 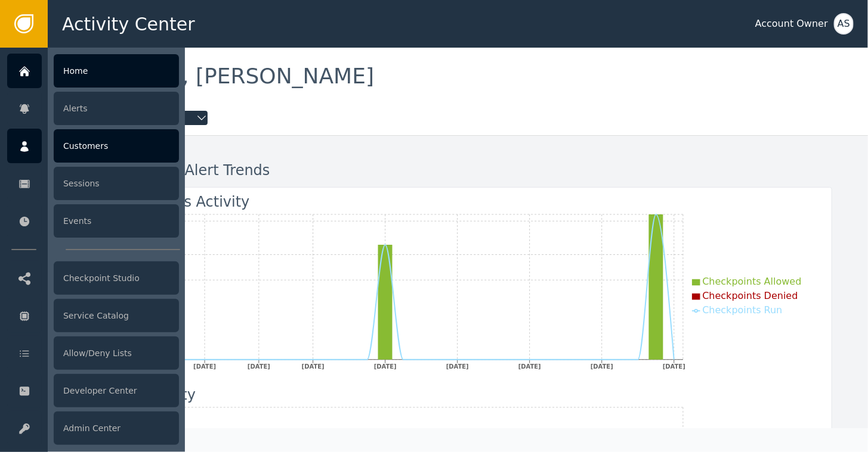 I want to click on div: Home, so click(x=116, y=71).